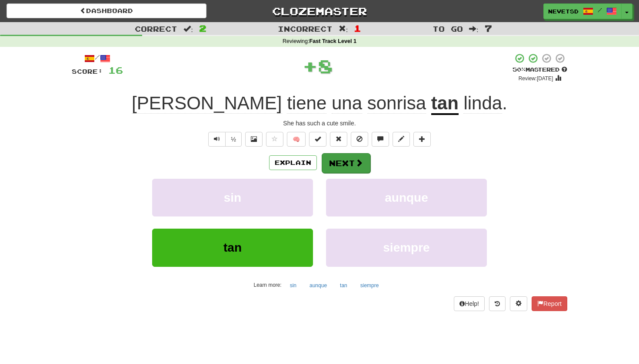  I want to click on a: Dashboard, so click(106, 11).